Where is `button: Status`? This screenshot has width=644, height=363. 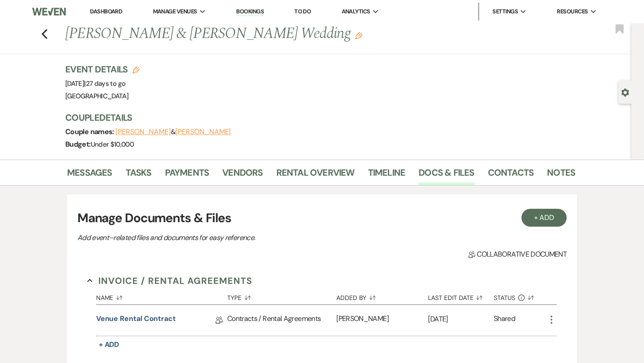
button: Status is located at coordinates (520, 296).